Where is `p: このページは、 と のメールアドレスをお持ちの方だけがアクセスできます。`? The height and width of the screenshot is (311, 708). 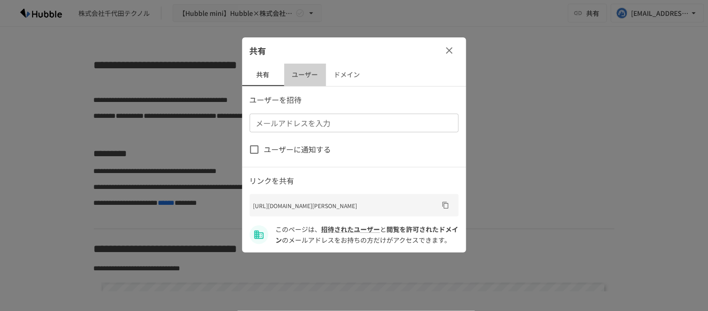
p: このページは、 と のメールアドレスをお持ちの方だけがアクセスできます。 is located at coordinates (368, 234).